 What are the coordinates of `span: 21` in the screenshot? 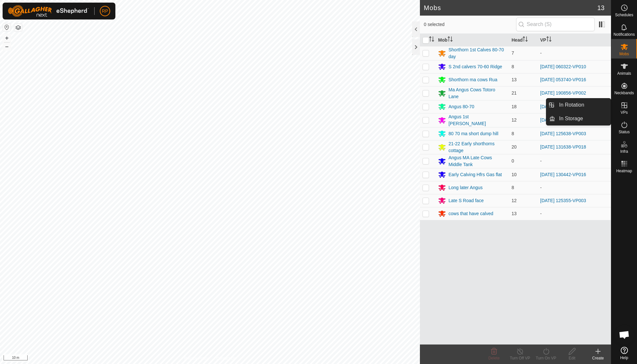 It's located at (514, 93).